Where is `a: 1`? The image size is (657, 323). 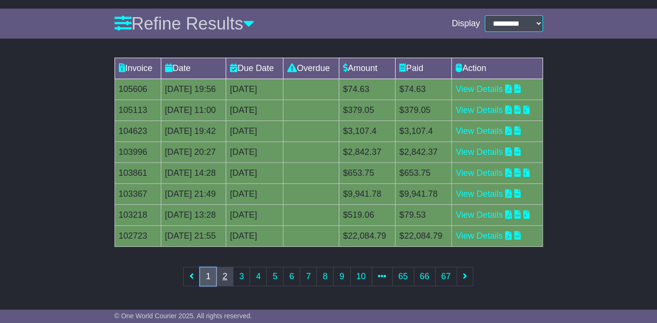
a: 1 is located at coordinates (208, 277).